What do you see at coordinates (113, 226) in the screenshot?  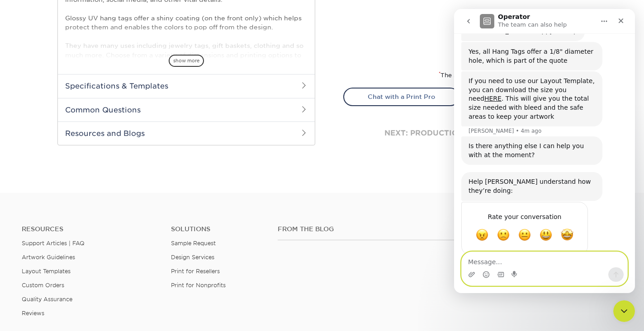 I see `span: Amazing` at bounding box center [113, 226].